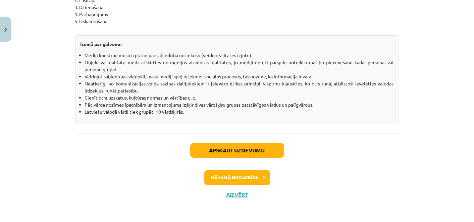 The image size is (474, 222). I want to click on li: Neatkarīgi no komunikācijas veida saziņas dalībniekiem ir jāievēro ētikas principi: vispirms klau..., so click(239, 87).